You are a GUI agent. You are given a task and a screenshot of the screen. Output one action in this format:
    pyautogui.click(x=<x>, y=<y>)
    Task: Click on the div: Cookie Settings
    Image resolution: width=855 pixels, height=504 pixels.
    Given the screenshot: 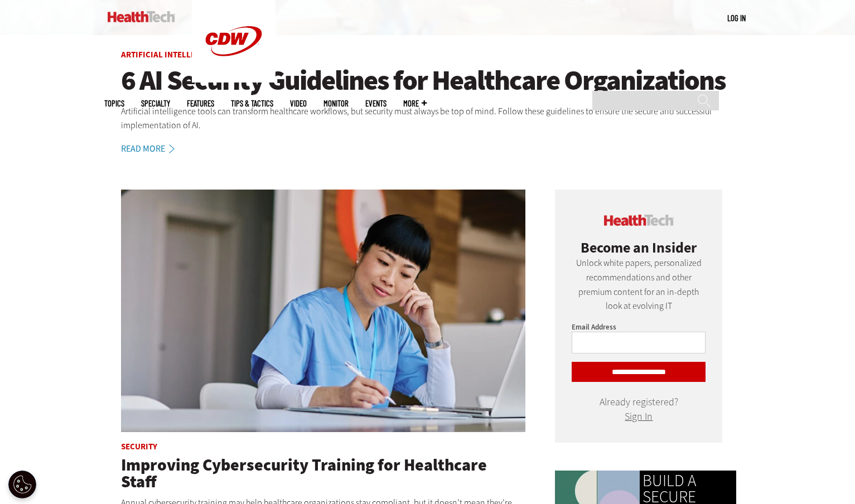 What is the action you would take?
    pyautogui.click(x=22, y=485)
    